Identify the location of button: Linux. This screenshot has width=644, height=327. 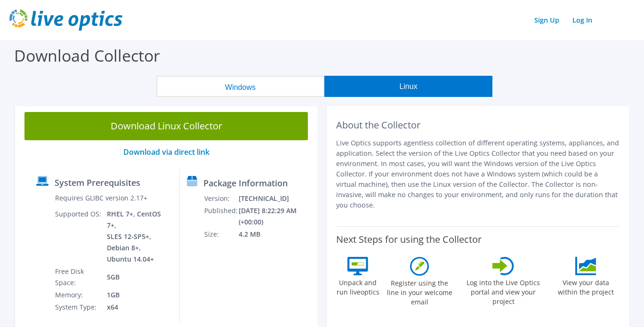
(408, 86).